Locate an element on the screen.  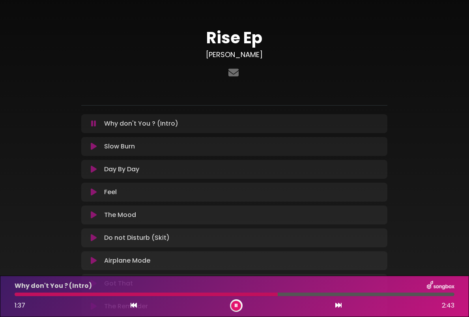
p: The Mood is located at coordinates (120, 215).